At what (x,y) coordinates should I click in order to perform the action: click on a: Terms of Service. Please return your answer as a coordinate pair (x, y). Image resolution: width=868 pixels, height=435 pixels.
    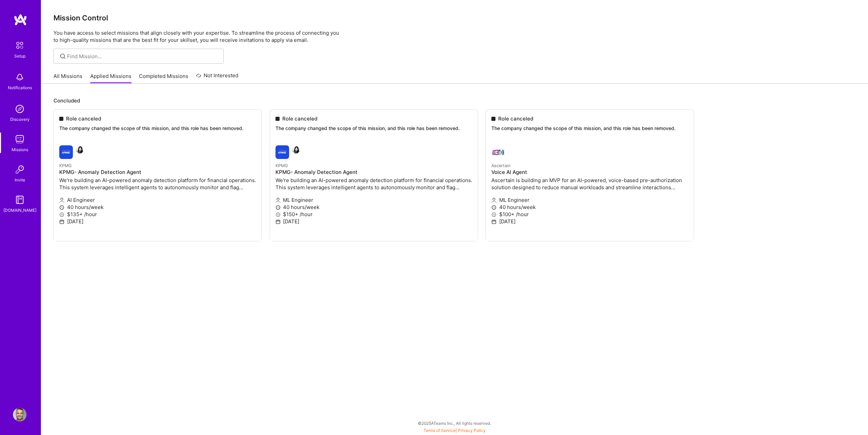
    Looking at the image, I should click on (440, 430).